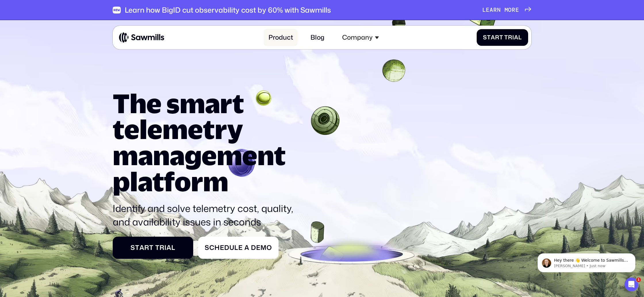 The width and height of the screenshot is (644, 297). What do you see at coordinates (62, 24) in the screenshot?
I see `p: Message from Winston, sent Just now` at bounding box center [62, 24].